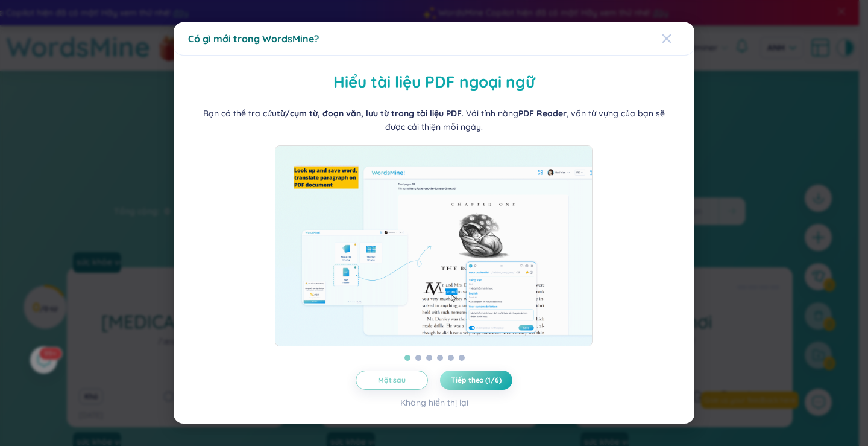 This screenshot has width=868, height=446. What do you see at coordinates (490, 114) in the screenshot?
I see `font: . Với tính năng` at bounding box center [490, 114].